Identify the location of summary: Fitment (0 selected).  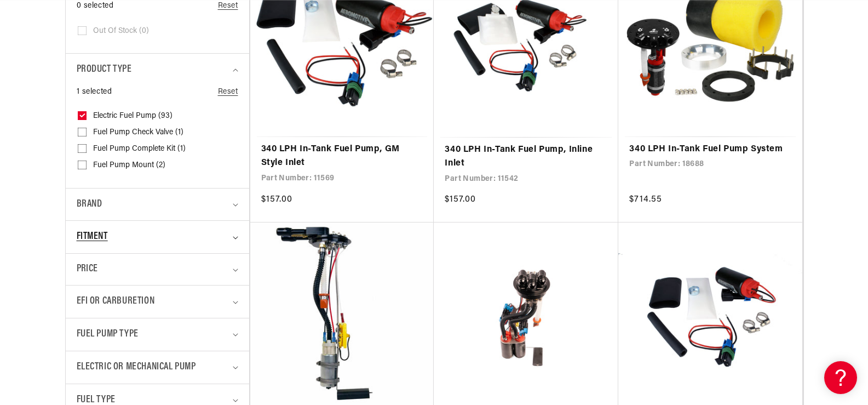
(157, 237).